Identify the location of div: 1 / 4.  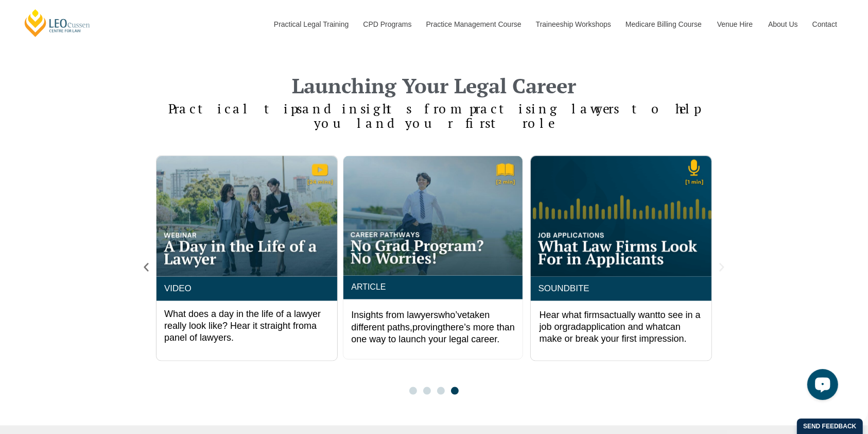
(434, 258).